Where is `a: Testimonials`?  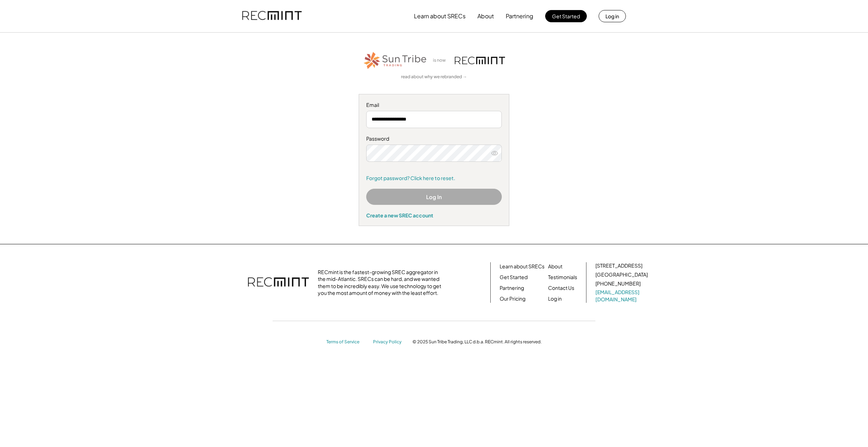
a: Testimonials is located at coordinates (562, 277).